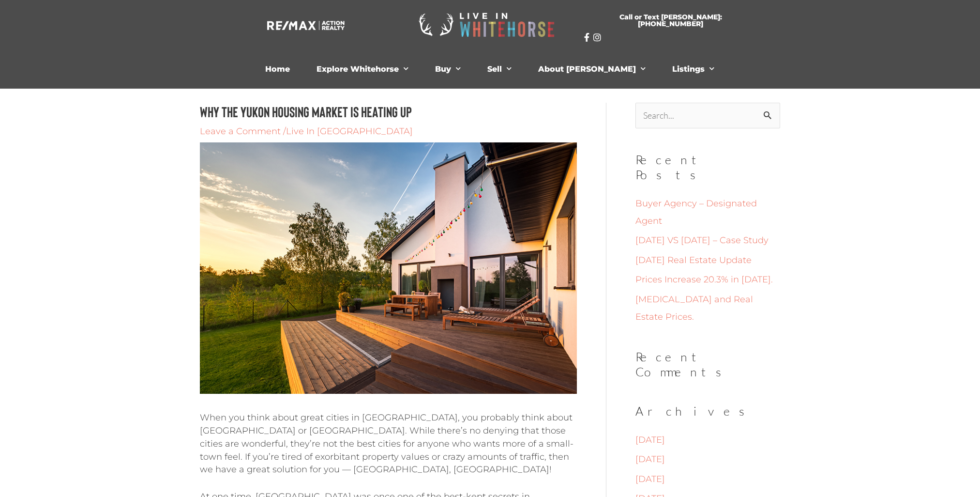 The height and width of the screenshot is (497, 980). What do you see at coordinates (240, 131) in the screenshot?
I see `a: Leave a Comment` at bounding box center [240, 131].